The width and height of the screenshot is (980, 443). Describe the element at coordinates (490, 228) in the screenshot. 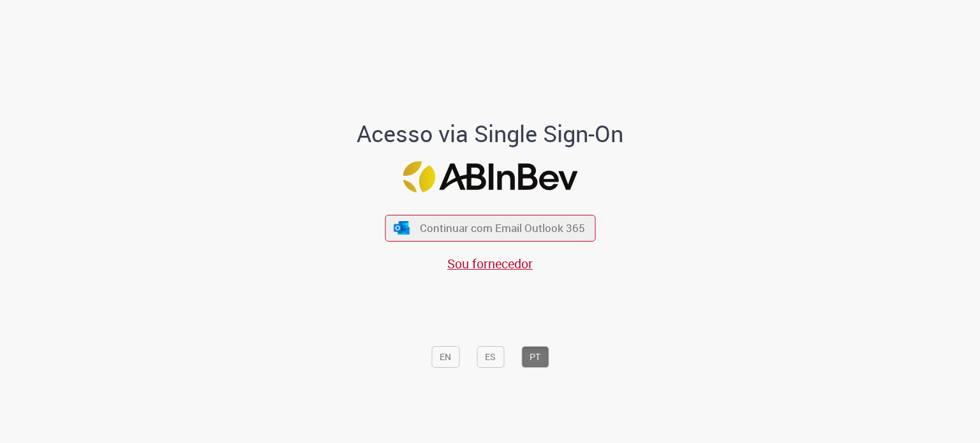

I see `button: ícone Azure/Microsoft 360 Continuar com Email Outlook 365` at that location.